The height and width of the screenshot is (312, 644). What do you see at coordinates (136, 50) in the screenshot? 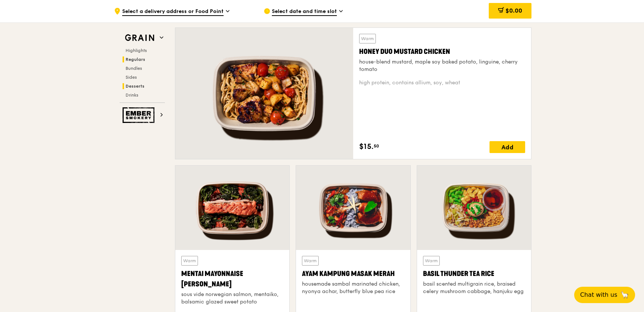
I see `span: Highlights` at bounding box center [136, 50].